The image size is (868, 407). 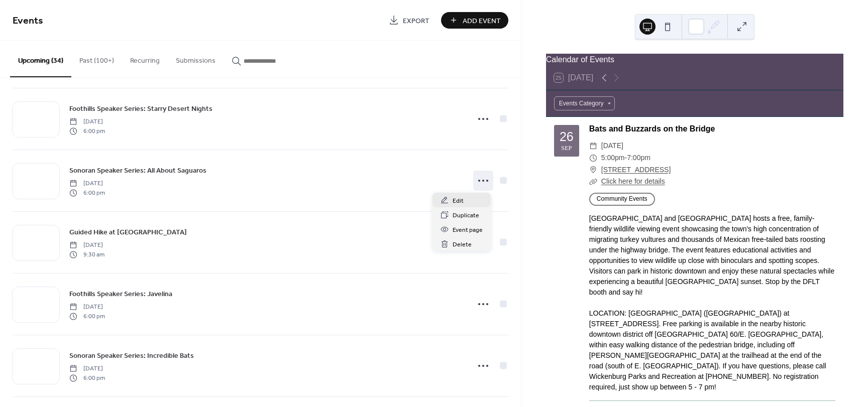 I want to click on a: Bats and Buzzards on the Bridge, so click(x=652, y=128).